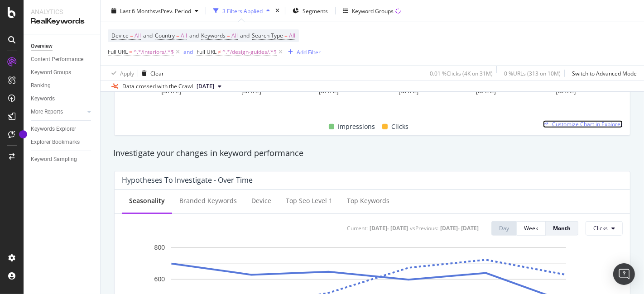 This screenshot has width=644, height=294. What do you see at coordinates (57, 112) in the screenshot?
I see `a: More Reports` at bounding box center [57, 112].